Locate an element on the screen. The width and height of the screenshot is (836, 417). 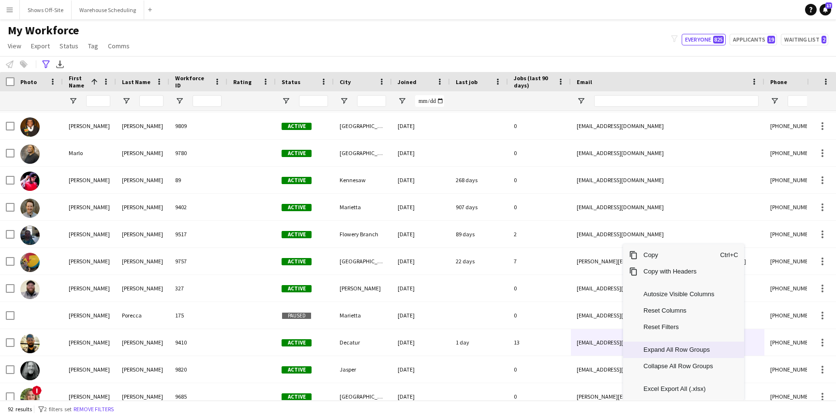
div: 327 is located at coordinates (198, 288).